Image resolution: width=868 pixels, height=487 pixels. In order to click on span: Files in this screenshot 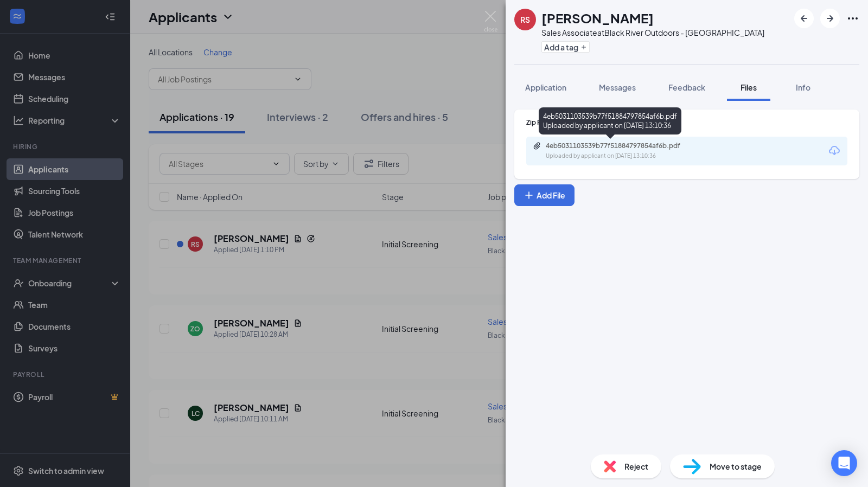, I will do `click(749, 87)`.